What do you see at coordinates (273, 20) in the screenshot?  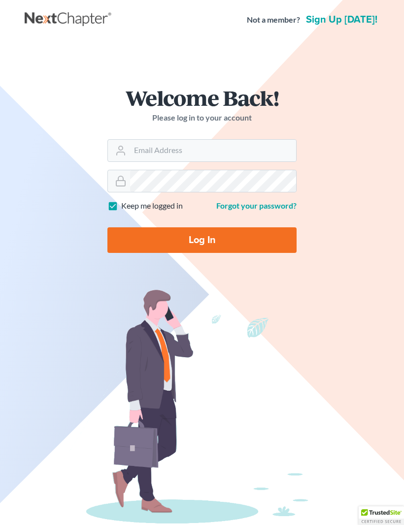 I see `strong: Not a member?` at bounding box center [273, 20].